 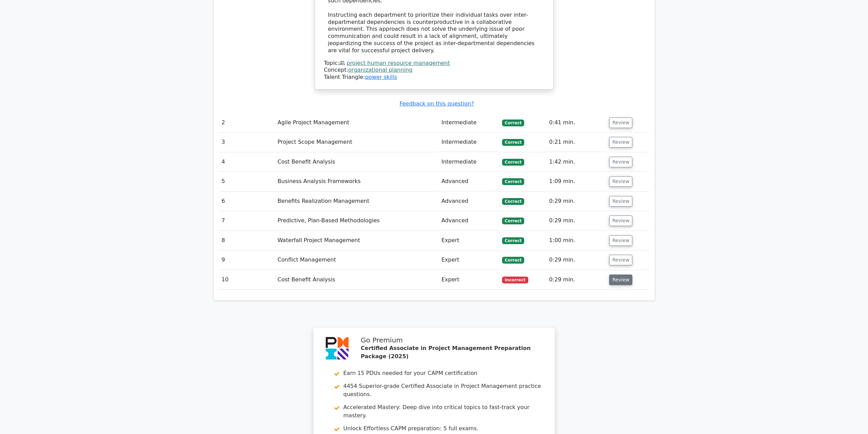 I want to click on td: 1:00 min., so click(x=576, y=240).